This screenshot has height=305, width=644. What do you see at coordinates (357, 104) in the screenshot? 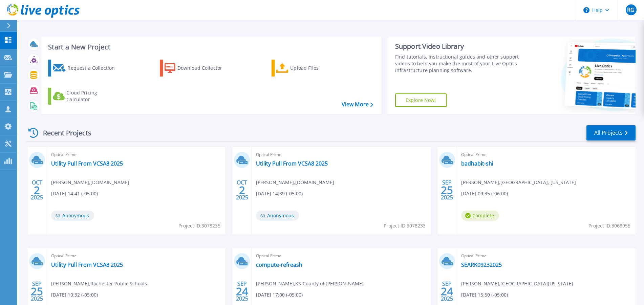
I see `a: View More` at bounding box center [357, 104].